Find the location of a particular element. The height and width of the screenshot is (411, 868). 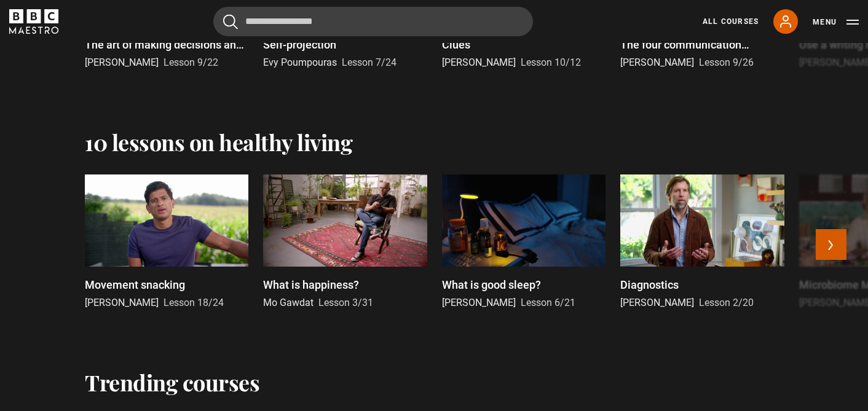

span: Lesson 9/22 is located at coordinates (191, 62).